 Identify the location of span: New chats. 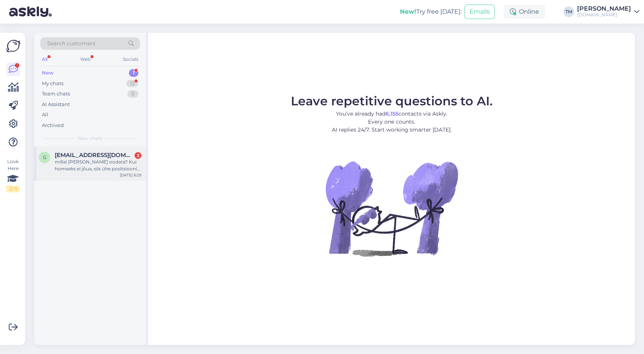
(90, 139).